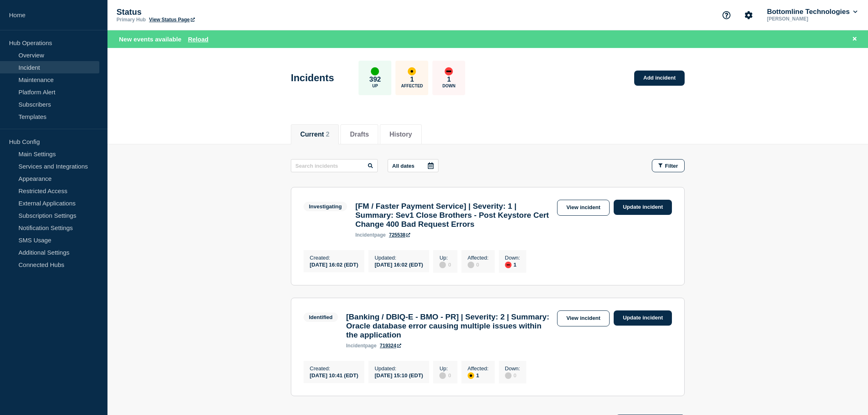  What do you see at coordinates (812, 12) in the screenshot?
I see `button: Bottomline Technologies` at bounding box center [812, 12].